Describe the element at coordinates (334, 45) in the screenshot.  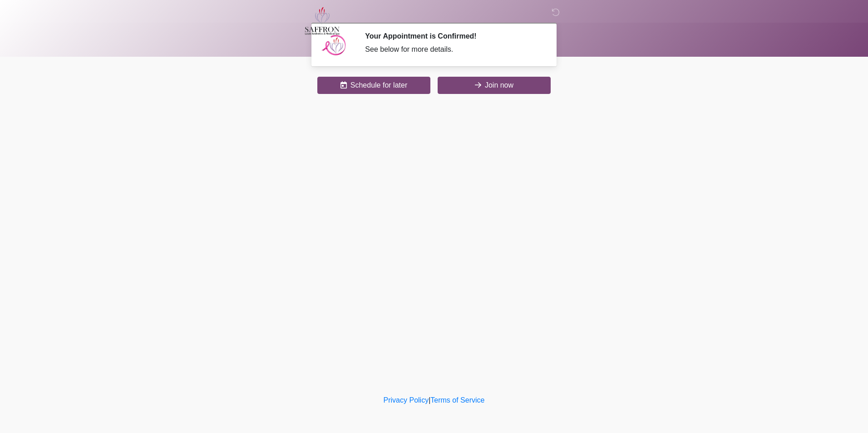
I see `img: Agent Avatar` at that location.